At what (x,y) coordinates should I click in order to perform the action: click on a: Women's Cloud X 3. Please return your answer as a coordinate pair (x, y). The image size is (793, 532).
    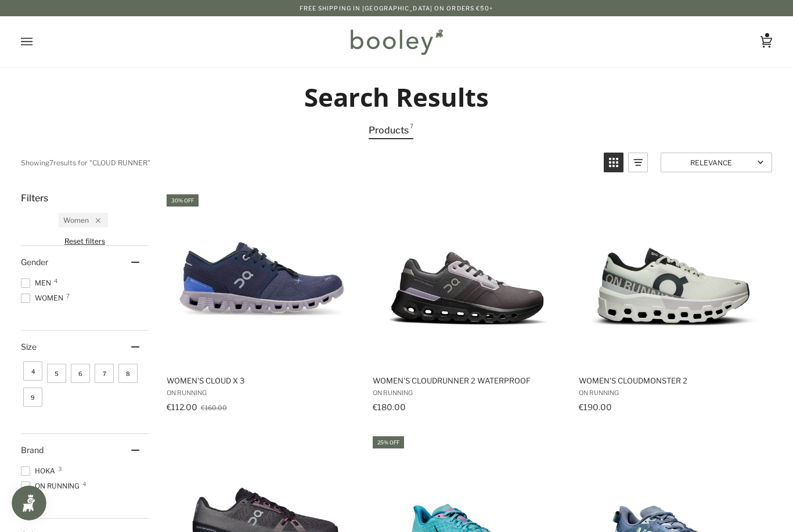
    Looking at the image, I should click on (262, 304).